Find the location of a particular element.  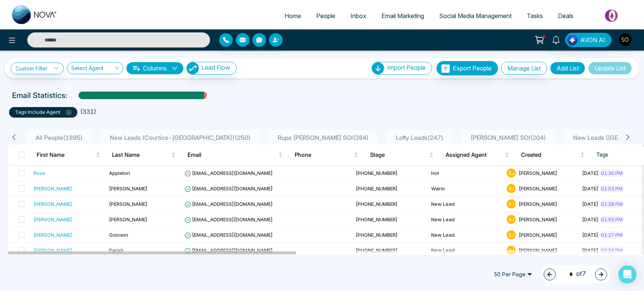

td: Warm is located at coordinates (466, 189).